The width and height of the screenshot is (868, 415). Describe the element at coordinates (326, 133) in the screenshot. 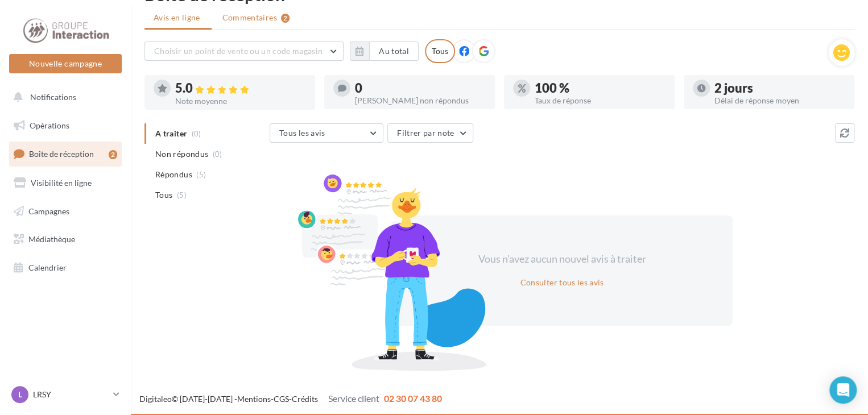

I see `button: Tous les avis` at that location.